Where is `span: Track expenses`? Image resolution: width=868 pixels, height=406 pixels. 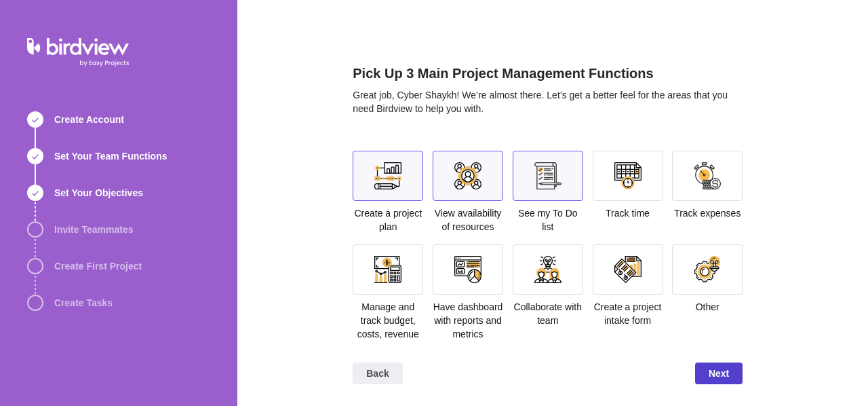 span: Track expenses is located at coordinates (707, 213).